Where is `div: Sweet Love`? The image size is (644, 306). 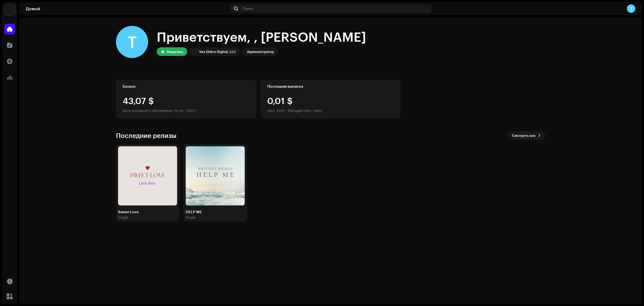
div: Sweet Love is located at coordinates (148, 212).